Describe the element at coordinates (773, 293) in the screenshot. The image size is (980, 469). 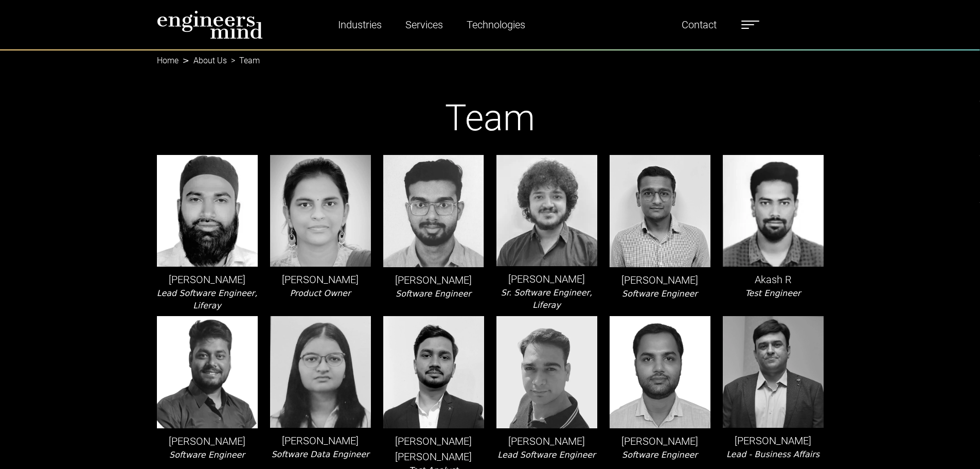
I see `i: Test Engineer` at that location.